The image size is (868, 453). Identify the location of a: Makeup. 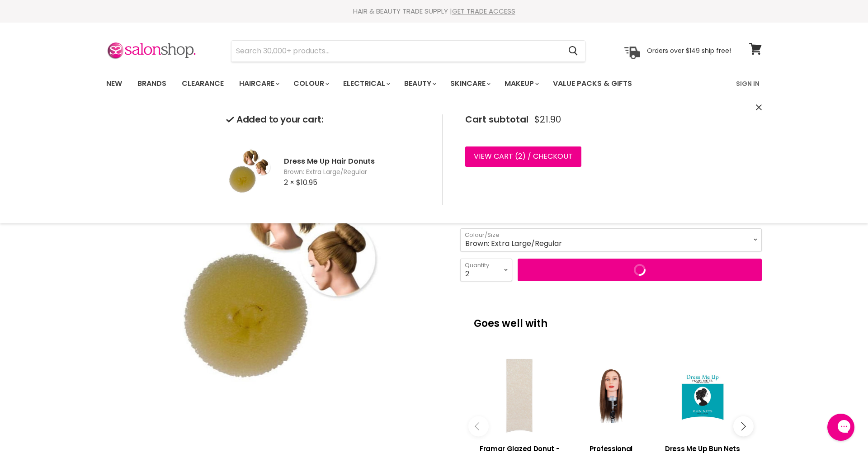
(521, 84).